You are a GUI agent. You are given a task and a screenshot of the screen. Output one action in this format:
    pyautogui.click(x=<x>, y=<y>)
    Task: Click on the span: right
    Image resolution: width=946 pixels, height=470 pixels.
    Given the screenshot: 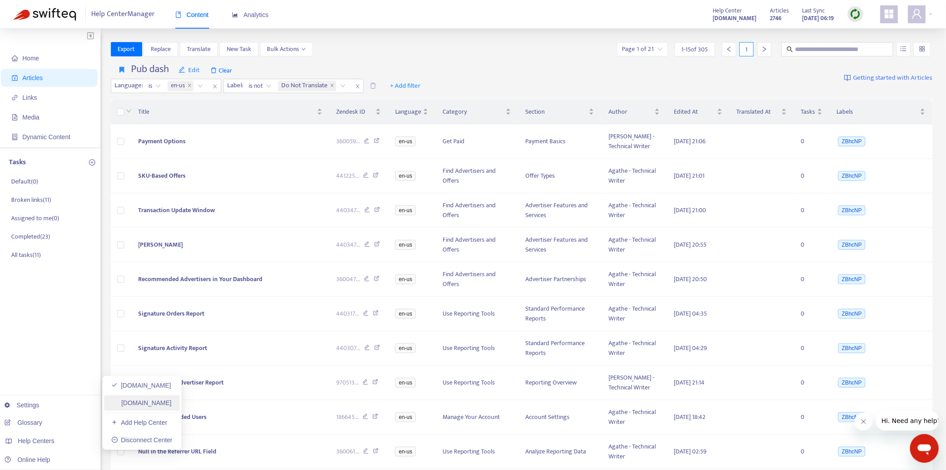 What is the action you would take?
    pyautogui.click(x=765, y=49)
    